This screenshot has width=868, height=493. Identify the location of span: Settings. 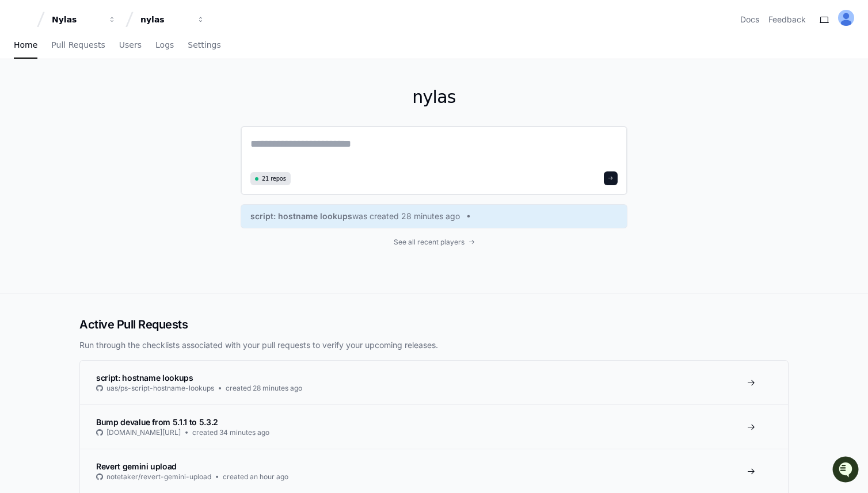
(204, 45).